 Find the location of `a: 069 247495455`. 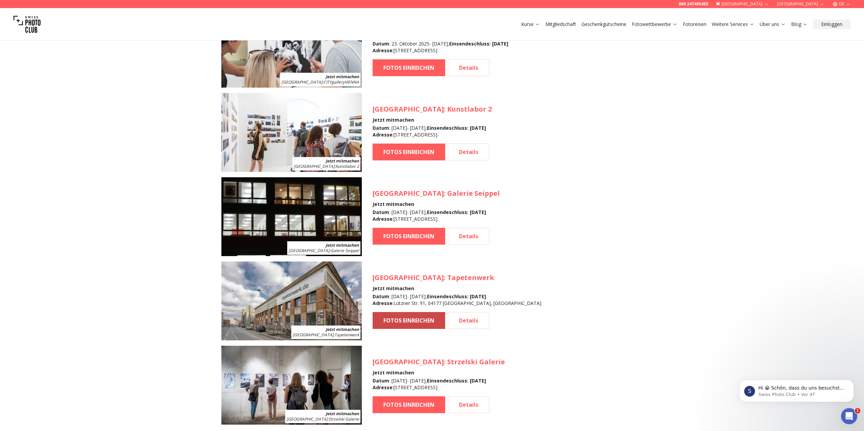

a: 069 247495455 is located at coordinates (693, 4).